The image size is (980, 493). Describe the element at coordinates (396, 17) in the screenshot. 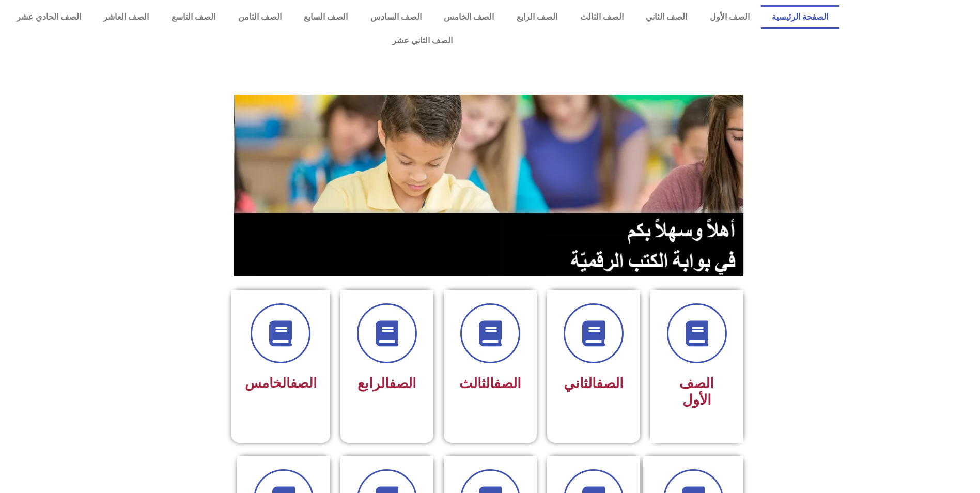

I see `a: الصف السادس` at that location.